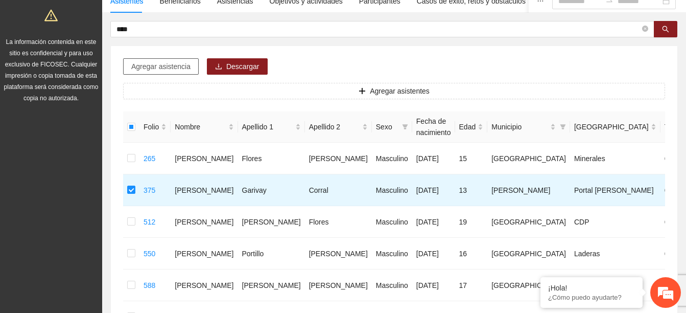 The height and width of the screenshot is (313, 686). I want to click on td: 17, so click(472, 285).